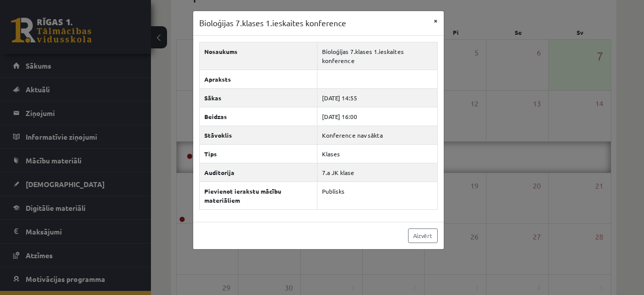  I want to click on th: Nosaukums, so click(258, 56).